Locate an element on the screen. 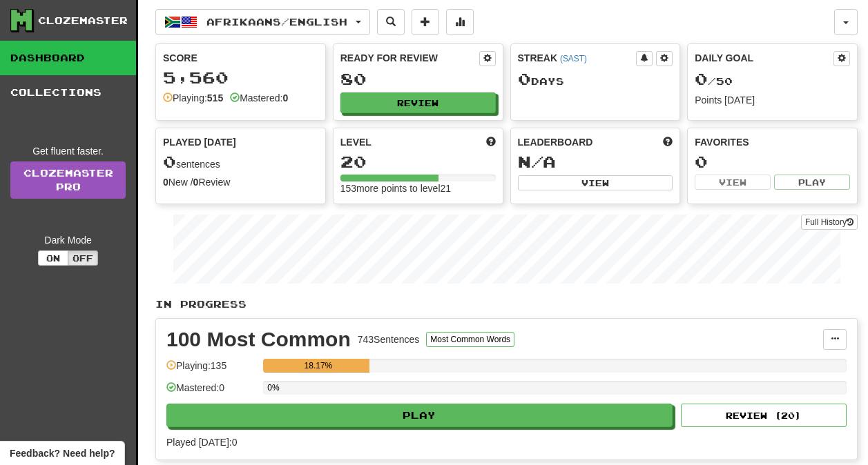 This screenshot has width=868, height=465. button: Off is located at coordinates (83, 258).